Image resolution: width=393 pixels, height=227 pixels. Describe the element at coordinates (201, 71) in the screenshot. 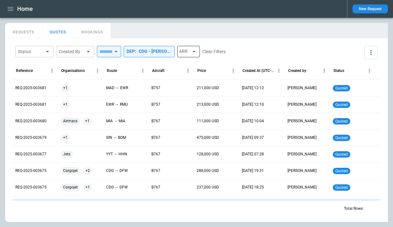

I see `div: Price` at that location.